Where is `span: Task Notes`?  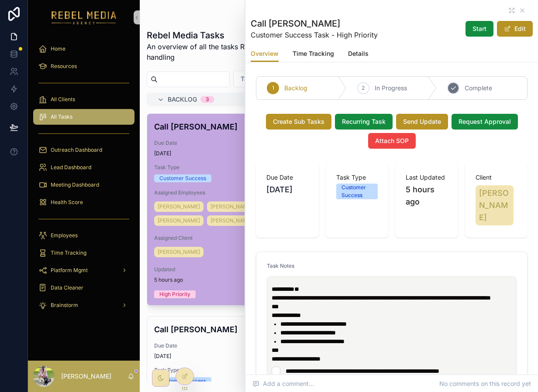
span: Task Notes is located at coordinates (280, 266).